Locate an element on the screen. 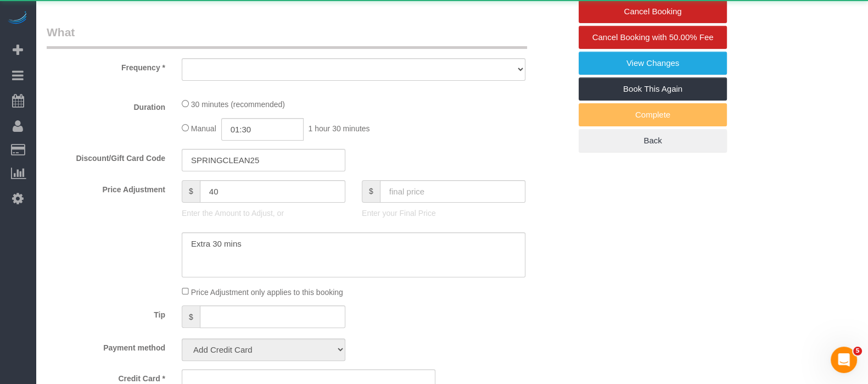 This screenshot has width=868, height=384. img: Automaid Logo is located at coordinates (17, 19).